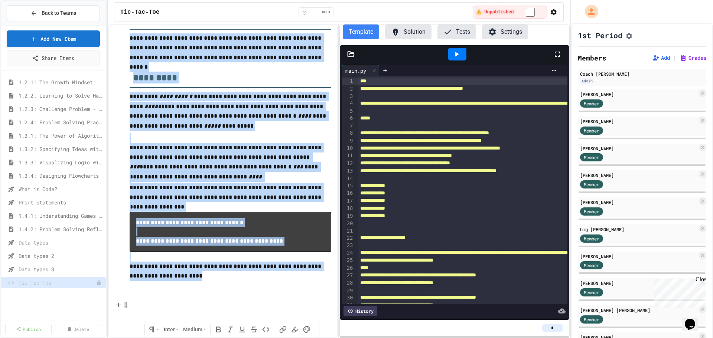 The height and width of the screenshot is (338, 713). What do you see at coordinates (347, 141) in the screenshot?
I see `div: 9` at bounding box center [347, 141].